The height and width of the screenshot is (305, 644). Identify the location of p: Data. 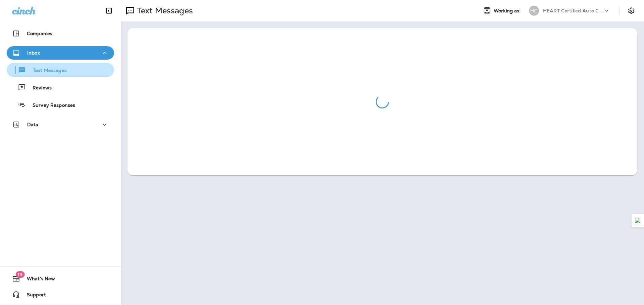
(33, 124).